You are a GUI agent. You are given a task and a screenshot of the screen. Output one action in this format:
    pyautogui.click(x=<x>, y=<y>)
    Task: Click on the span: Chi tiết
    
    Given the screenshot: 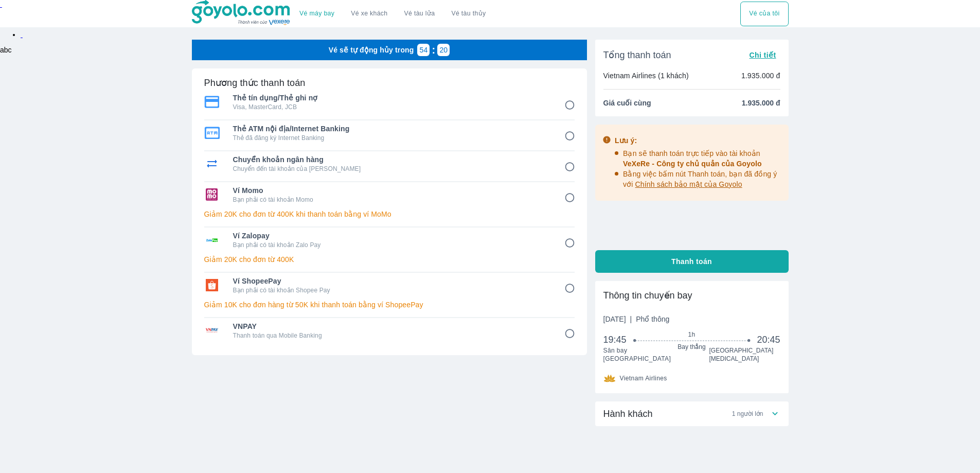 What is the action you would take?
    pyautogui.click(x=762, y=55)
    